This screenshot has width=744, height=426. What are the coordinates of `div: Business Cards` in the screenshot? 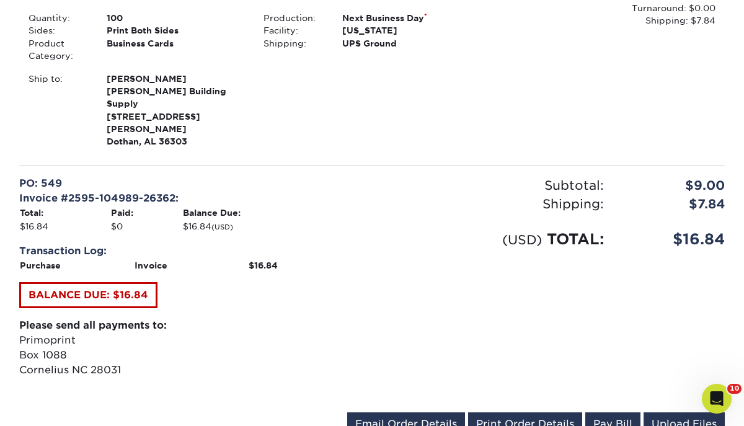 It's located at (176, 50).